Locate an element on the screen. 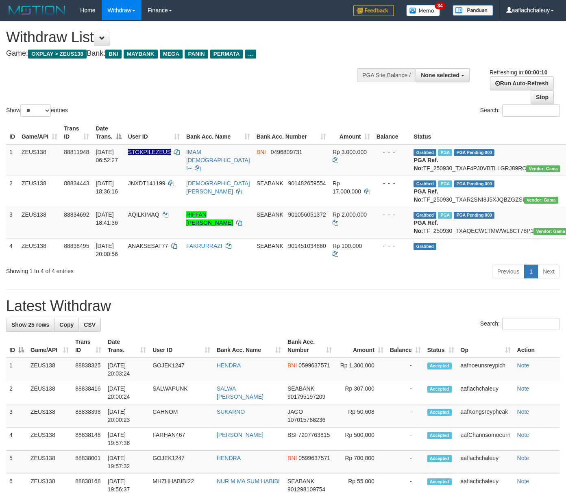 This screenshot has height=493, width=566. td: aafnoeunsreypich is located at coordinates (485, 370).